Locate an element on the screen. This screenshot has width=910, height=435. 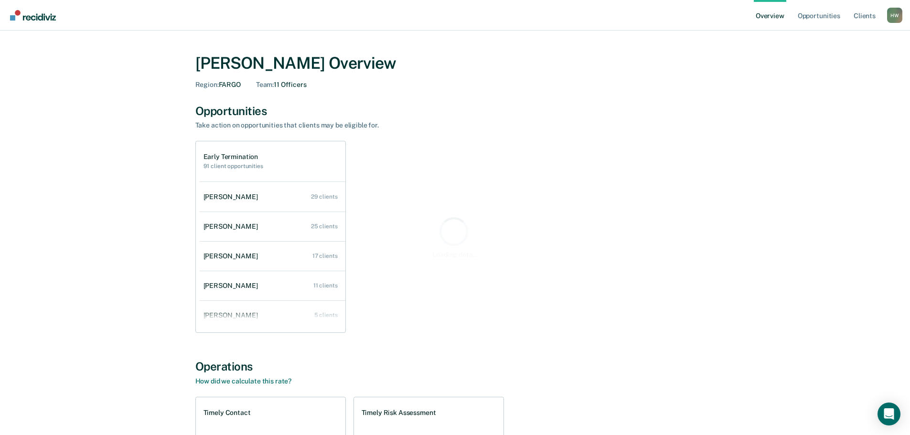
div: 29 clients is located at coordinates (324, 197).